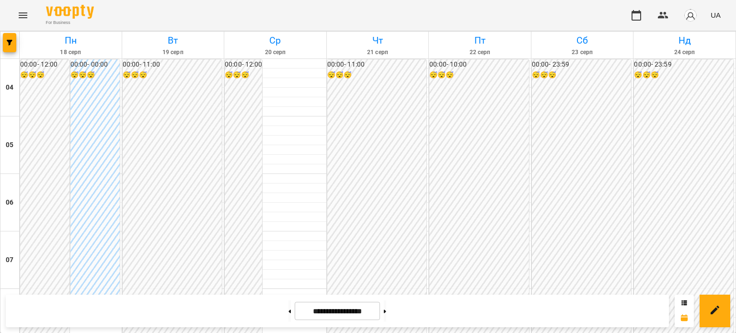  Describe the element at coordinates (23, 15) in the screenshot. I see `button: Menu` at that location.